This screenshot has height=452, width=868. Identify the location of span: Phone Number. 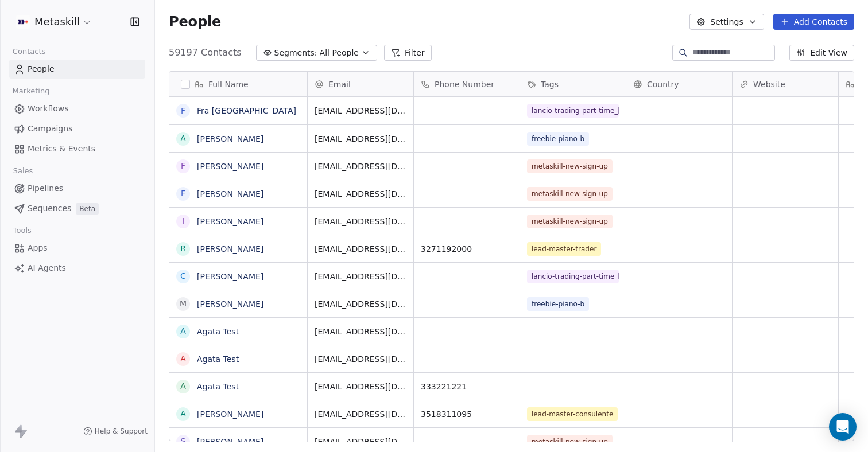
(464, 84).